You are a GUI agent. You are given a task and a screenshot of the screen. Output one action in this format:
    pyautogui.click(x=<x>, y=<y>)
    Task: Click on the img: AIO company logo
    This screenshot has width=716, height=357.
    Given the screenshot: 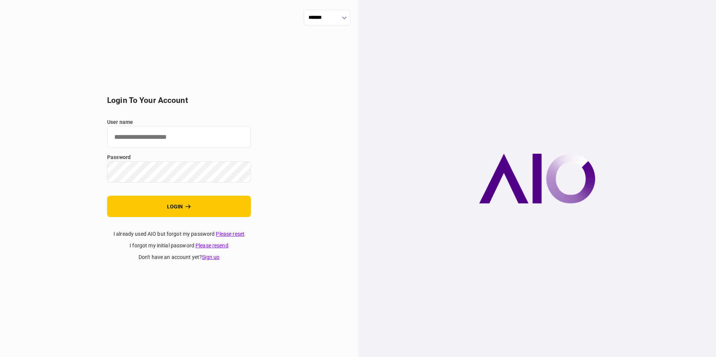 What is the action you would take?
    pyautogui.click(x=537, y=179)
    